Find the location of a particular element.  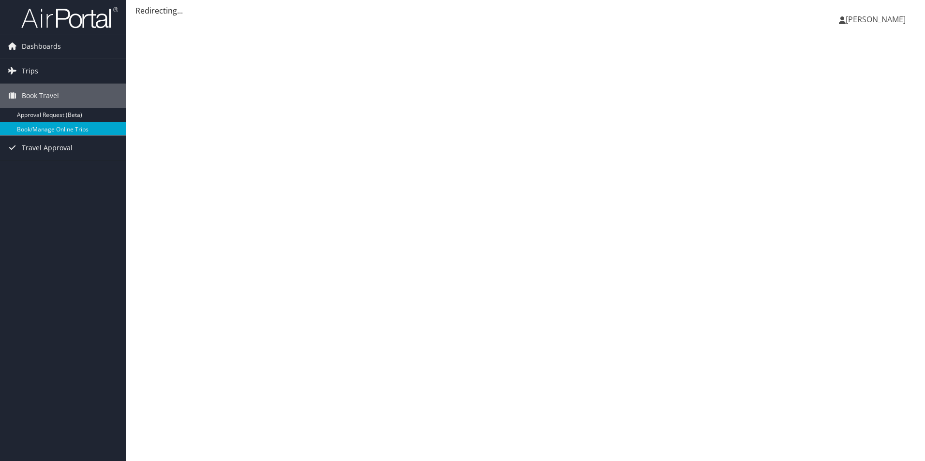

img: airportal-logo.png is located at coordinates (70, 17).